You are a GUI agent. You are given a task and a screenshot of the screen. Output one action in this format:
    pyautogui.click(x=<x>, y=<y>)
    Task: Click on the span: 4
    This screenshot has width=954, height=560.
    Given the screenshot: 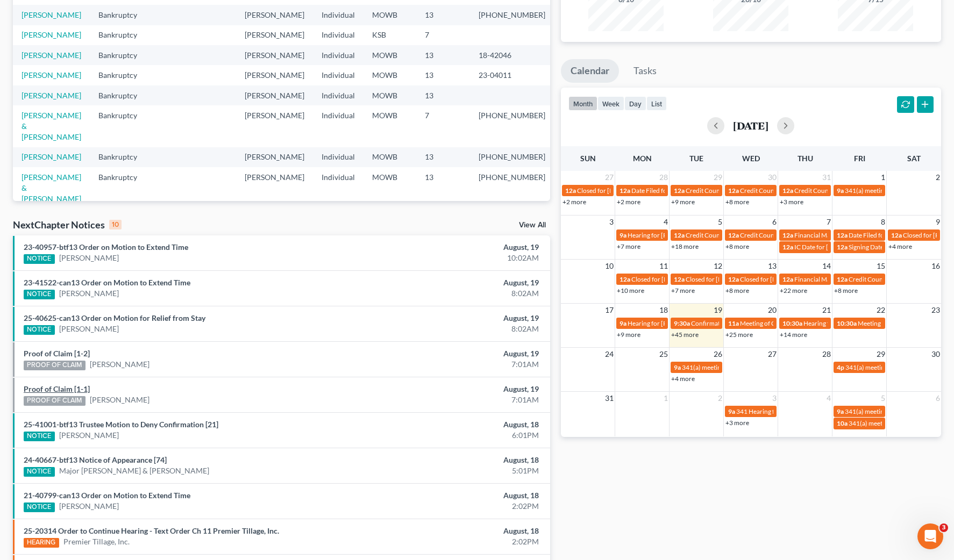 What is the action you would take?
    pyautogui.click(x=829, y=398)
    